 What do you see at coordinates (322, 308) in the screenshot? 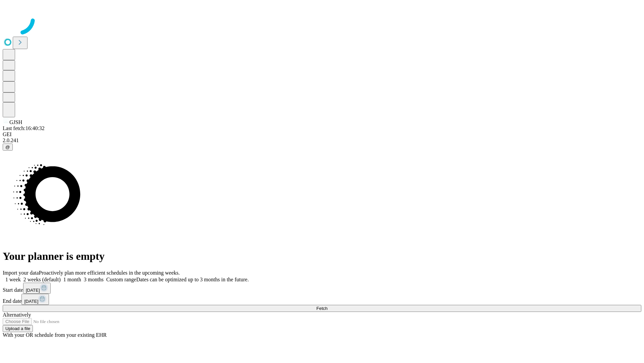
I see `button: Fetch` at bounding box center [322, 308].